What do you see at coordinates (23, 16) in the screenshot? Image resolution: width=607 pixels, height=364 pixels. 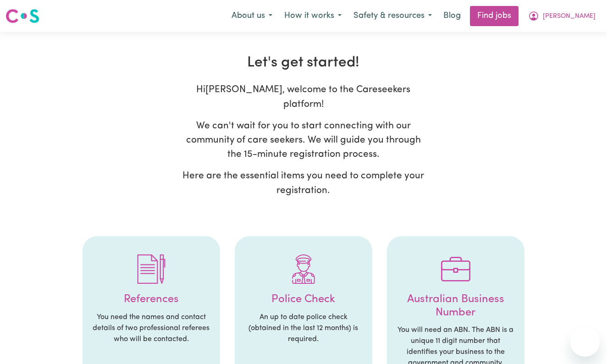 I see `a: Careseekers logo` at bounding box center [23, 16].